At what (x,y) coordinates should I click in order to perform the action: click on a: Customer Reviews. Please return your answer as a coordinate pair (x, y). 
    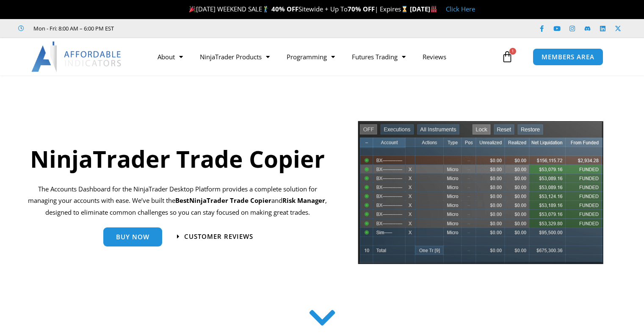
    Looking at the image, I should click on (215, 236).